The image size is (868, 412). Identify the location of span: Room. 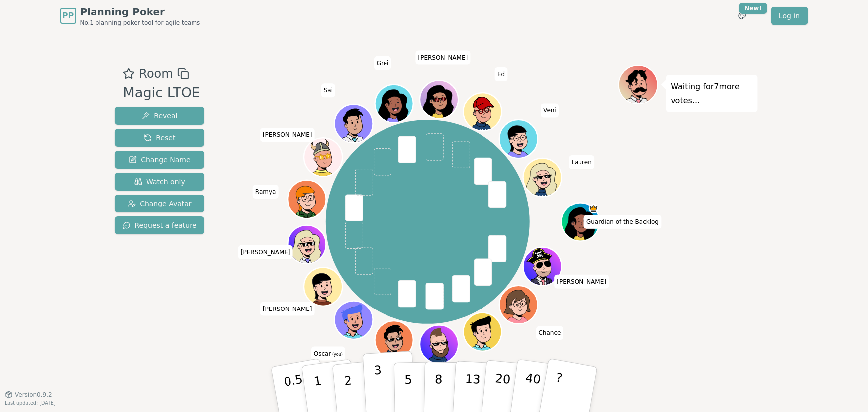
(156, 74).